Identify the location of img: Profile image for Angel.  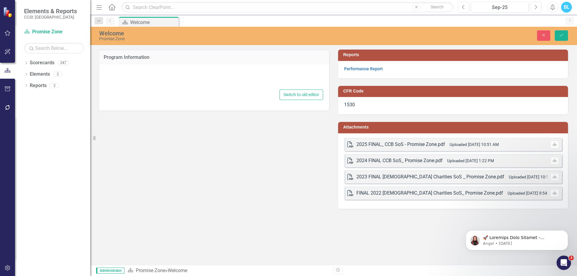
(18, 23).